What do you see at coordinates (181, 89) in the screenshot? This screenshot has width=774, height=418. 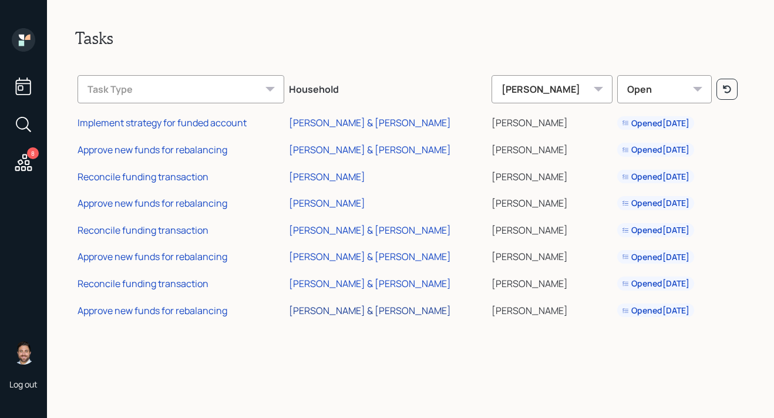 I see `div: Task Type` at bounding box center [181, 89].